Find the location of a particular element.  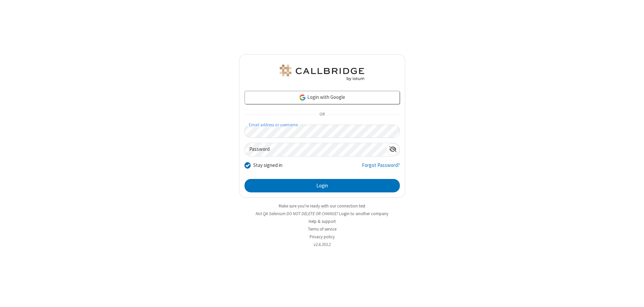

img: google-icon.png is located at coordinates (302, 97).